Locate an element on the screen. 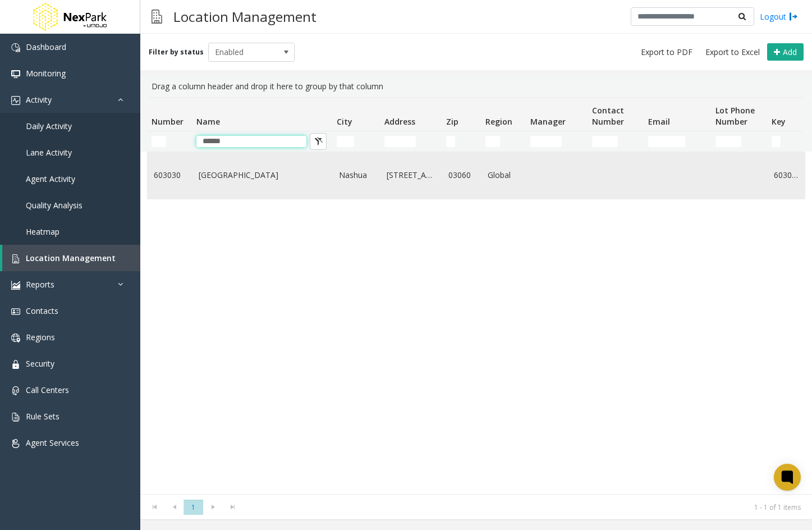  span: Location Management is located at coordinates (71, 258).